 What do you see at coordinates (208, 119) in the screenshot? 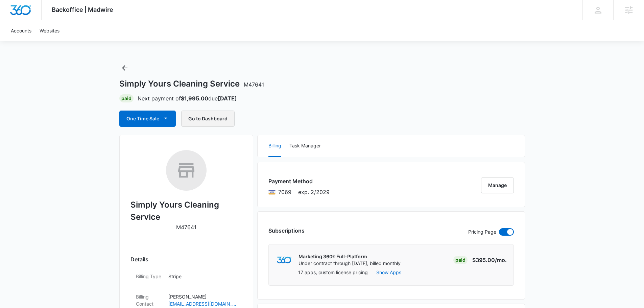
I see `button: Go to Dashboard` at bounding box center [208, 119].